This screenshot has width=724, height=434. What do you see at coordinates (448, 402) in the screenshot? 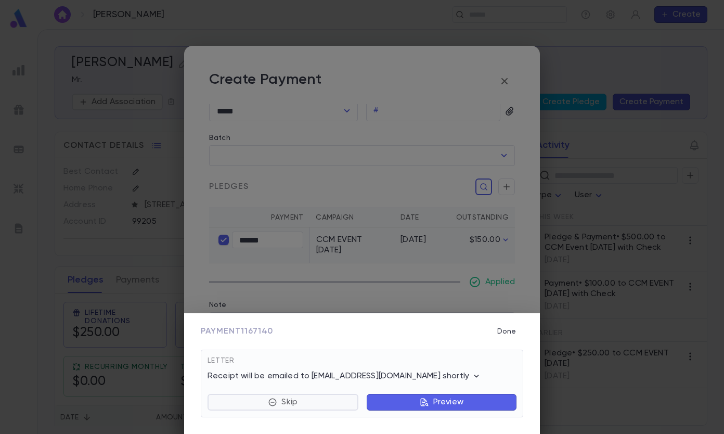
I see `p: Preview` at bounding box center [448, 402].